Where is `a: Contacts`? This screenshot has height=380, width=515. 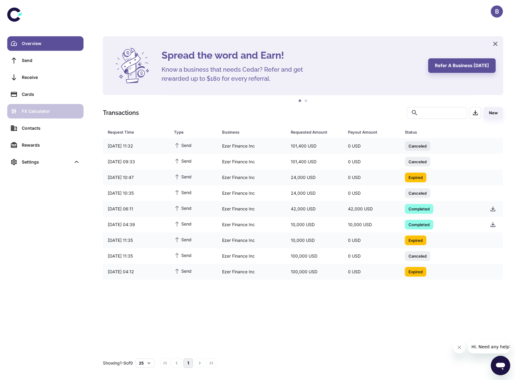 a: Contacts is located at coordinates (45, 128).